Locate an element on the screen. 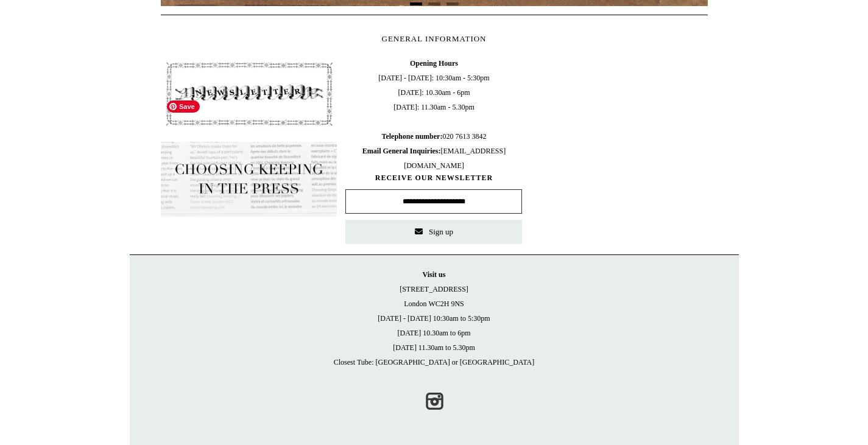  span: Sign up is located at coordinates (441, 232).